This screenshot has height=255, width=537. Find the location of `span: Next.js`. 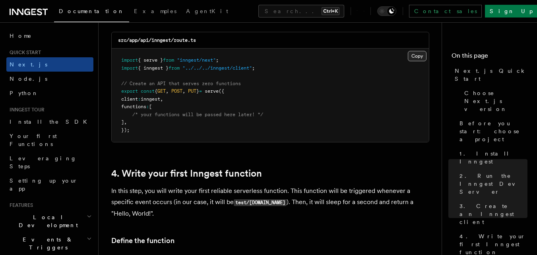

span: Next.js is located at coordinates (28, 64).